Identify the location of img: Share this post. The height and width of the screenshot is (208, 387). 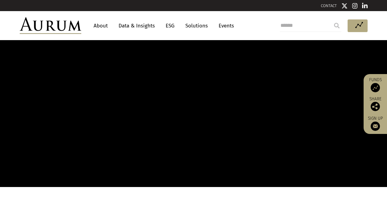
(376, 106).